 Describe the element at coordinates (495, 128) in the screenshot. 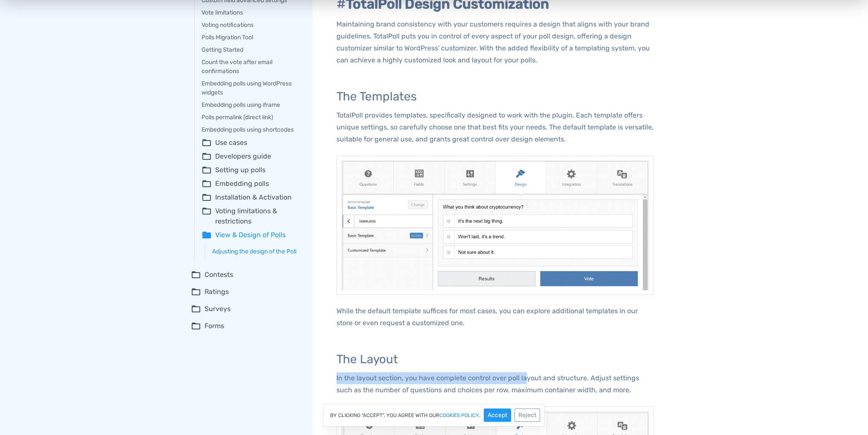

I see `p: TotalPoll provides templates, specifically designed to work with the plugin. Each template offers...` at that location.